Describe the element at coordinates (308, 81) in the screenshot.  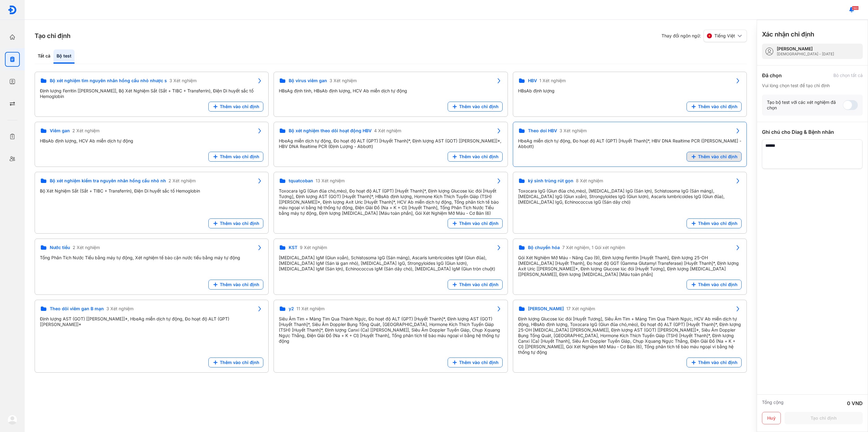
I see `span: Bộ virus viêm gan` at that location.